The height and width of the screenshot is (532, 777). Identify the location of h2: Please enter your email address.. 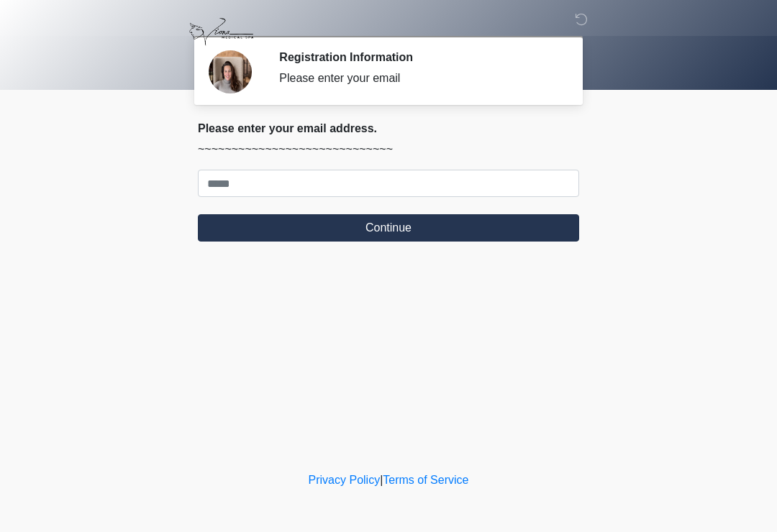
(388, 128).